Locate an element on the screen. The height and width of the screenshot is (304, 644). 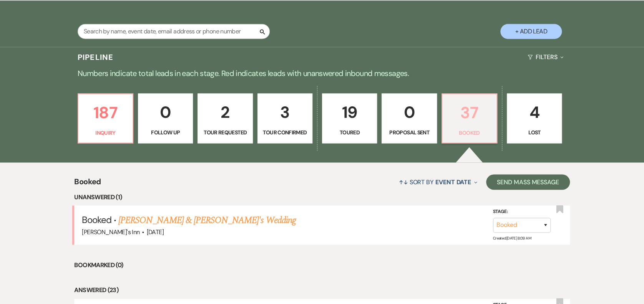
p: Follow Up is located at coordinates (165, 132).